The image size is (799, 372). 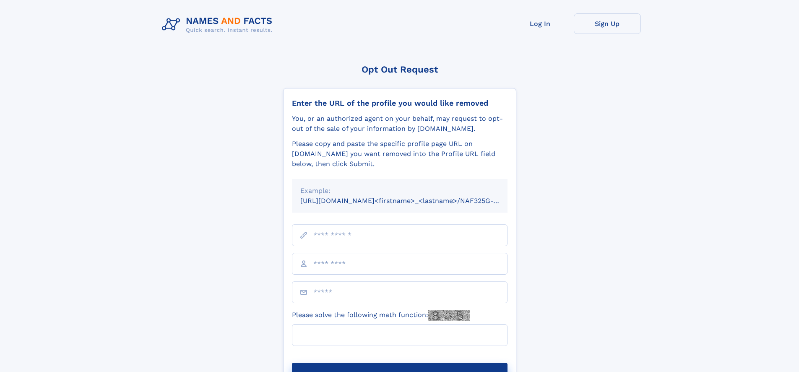 I want to click on a: Sign Up, so click(x=607, y=23).